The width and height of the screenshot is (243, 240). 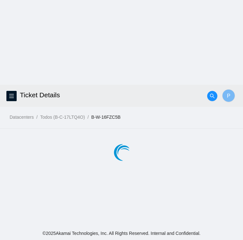 I want to click on button: search, so click(x=212, y=96).